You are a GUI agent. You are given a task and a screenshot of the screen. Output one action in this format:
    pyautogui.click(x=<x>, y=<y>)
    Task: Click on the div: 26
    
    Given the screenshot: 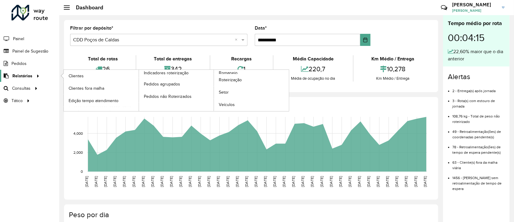 What is the action you would take?
    pyautogui.click(x=103, y=69)
    